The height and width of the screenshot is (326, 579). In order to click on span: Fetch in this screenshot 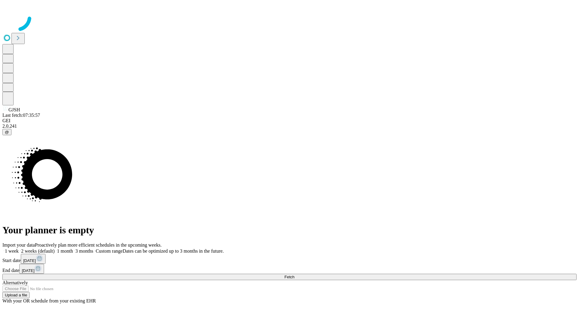, I will do `click(289, 277)`.